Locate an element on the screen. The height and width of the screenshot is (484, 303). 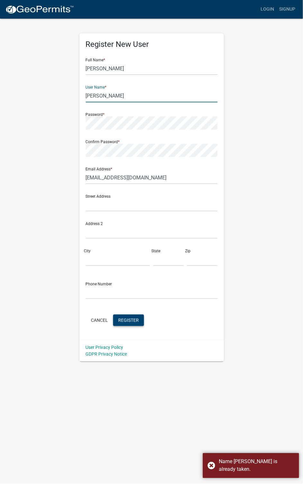
span: Register is located at coordinates (128, 320).